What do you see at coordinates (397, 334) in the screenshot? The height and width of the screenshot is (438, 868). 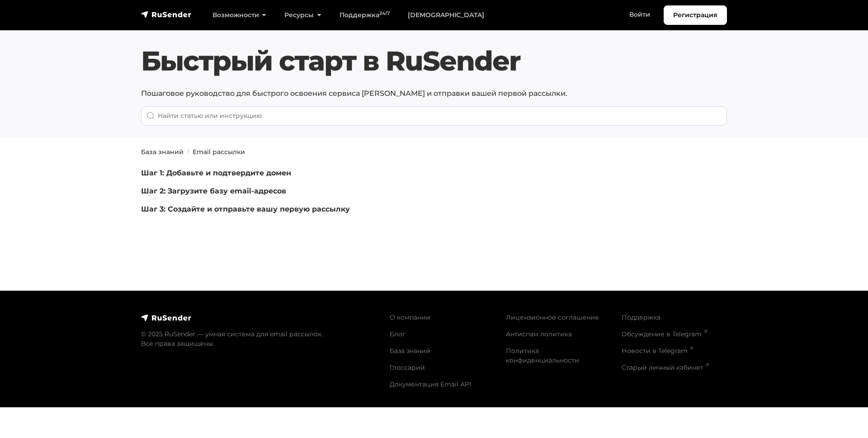 I see `a: Блог` at bounding box center [397, 334].